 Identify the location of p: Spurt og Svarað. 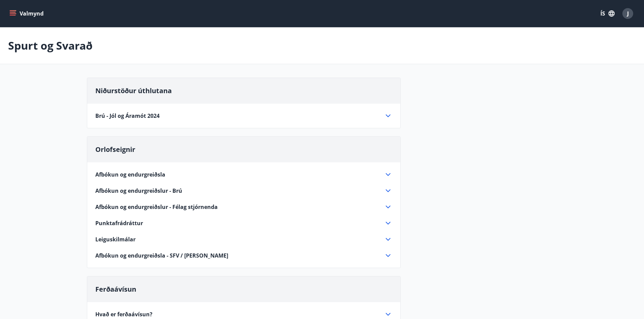
(51, 46).